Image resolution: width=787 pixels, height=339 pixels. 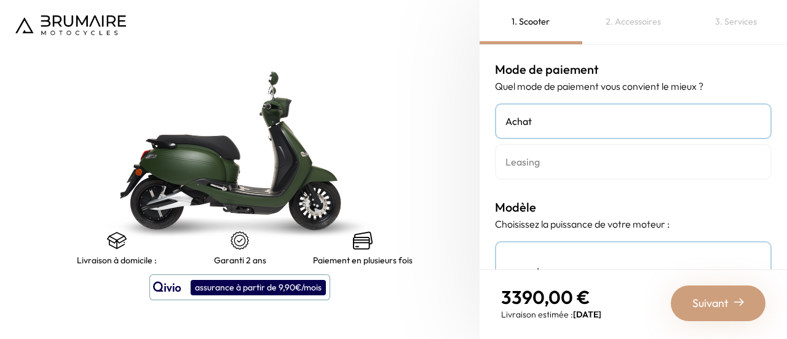 What do you see at coordinates (117, 240) in the screenshot?
I see `img: shipping.png` at bounding box center [117, 240].